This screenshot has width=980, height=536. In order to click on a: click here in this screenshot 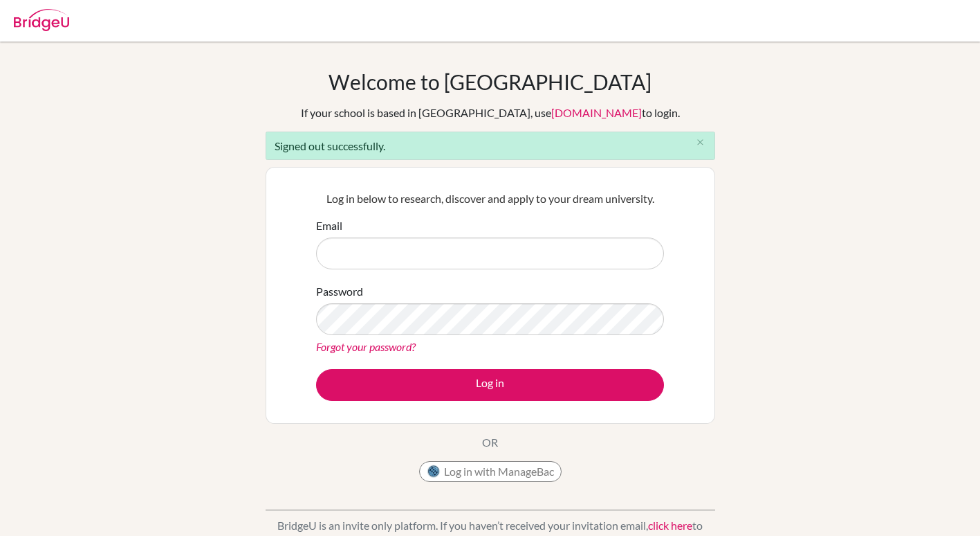, I will do `click(670, 525)`.